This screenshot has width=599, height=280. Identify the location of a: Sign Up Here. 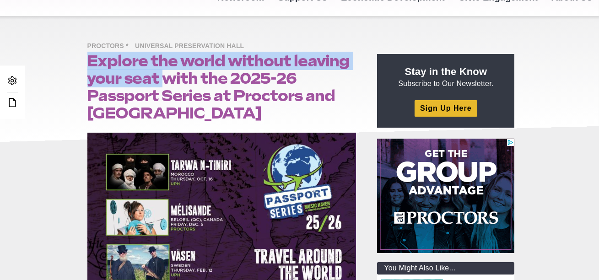
(446, 108).